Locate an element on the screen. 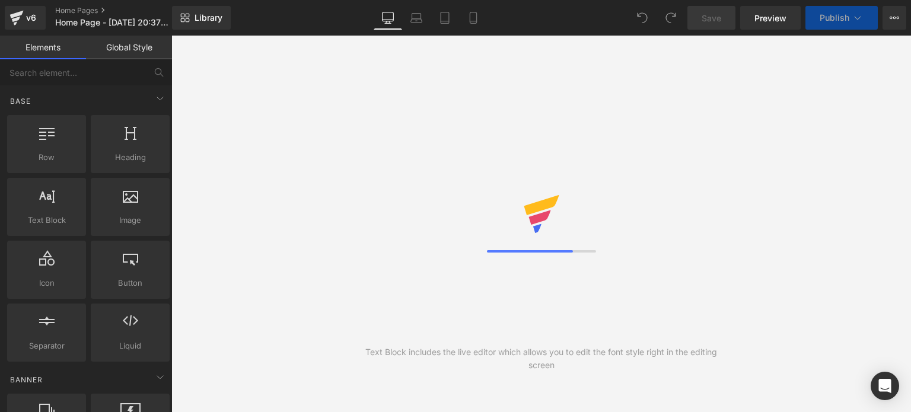  div: Text Block includes the live editor which allows you to edit the font style right in the editing ... is located at coordinates (542, 359).